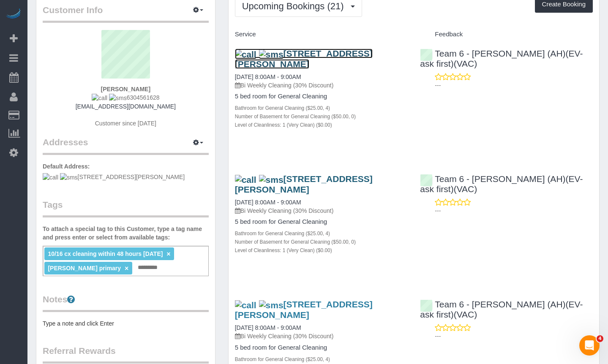  What do you see at coordinates (125, 354) in the screenshot?
I see `legend: Referral Rewards` at bounding box center [125, 354].